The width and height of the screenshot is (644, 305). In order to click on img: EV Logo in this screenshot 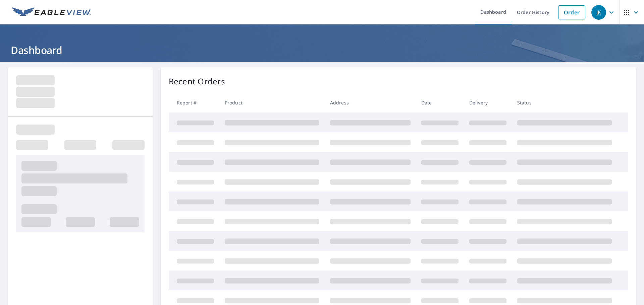, I will do `click(52, 12)`.